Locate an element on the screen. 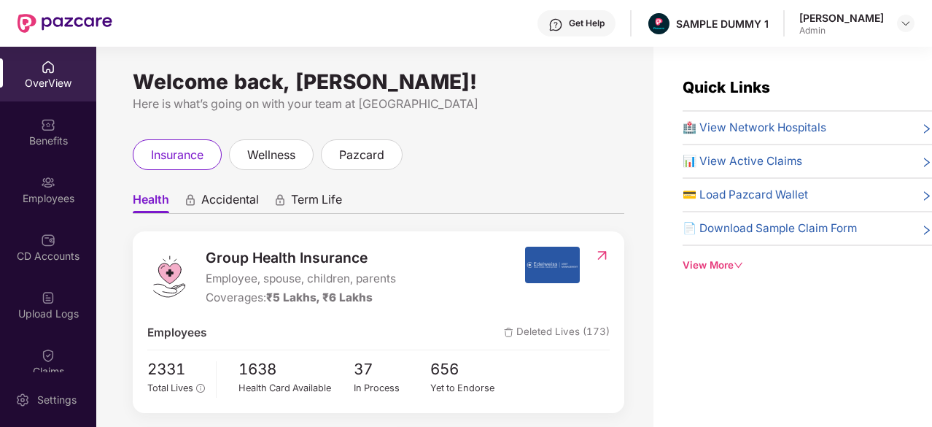  span: 🏥 View Network Hospitals is located at coordinates (754, 128).